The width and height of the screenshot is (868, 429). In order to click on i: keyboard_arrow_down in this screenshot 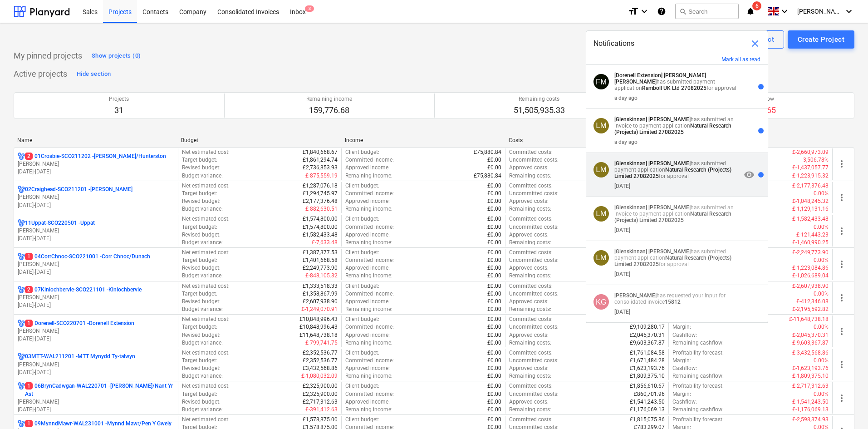, I will do `click(849, 12)`.